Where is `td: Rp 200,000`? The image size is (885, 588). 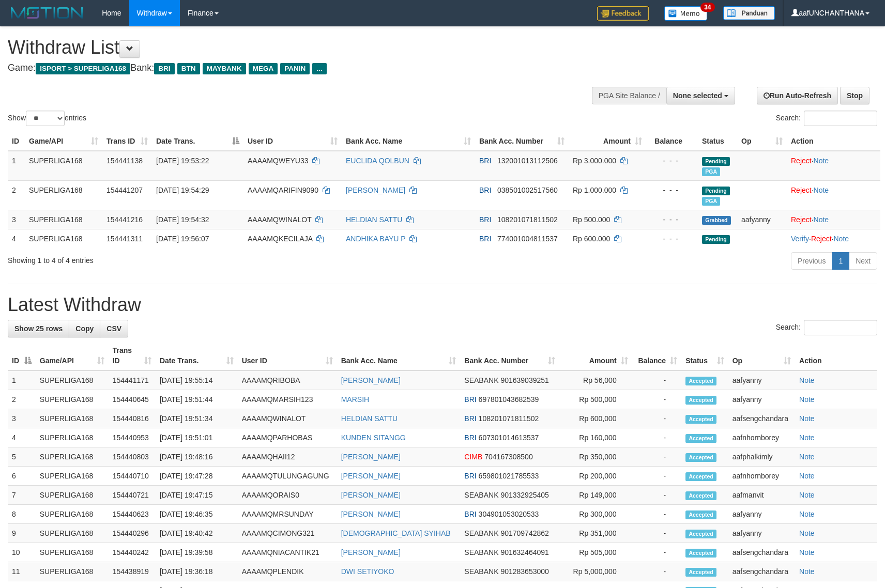 td: Rp 200,000 is located at coordinates (595, 476).